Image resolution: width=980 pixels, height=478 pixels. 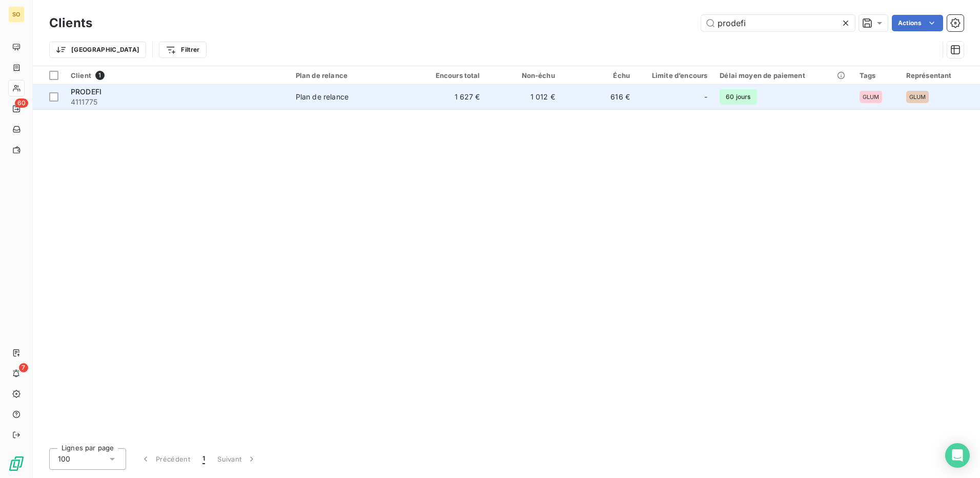 What do you see at coordinates (24, 368) in the screenshot?
I see `span: 7` at bounding box center [24, 368].